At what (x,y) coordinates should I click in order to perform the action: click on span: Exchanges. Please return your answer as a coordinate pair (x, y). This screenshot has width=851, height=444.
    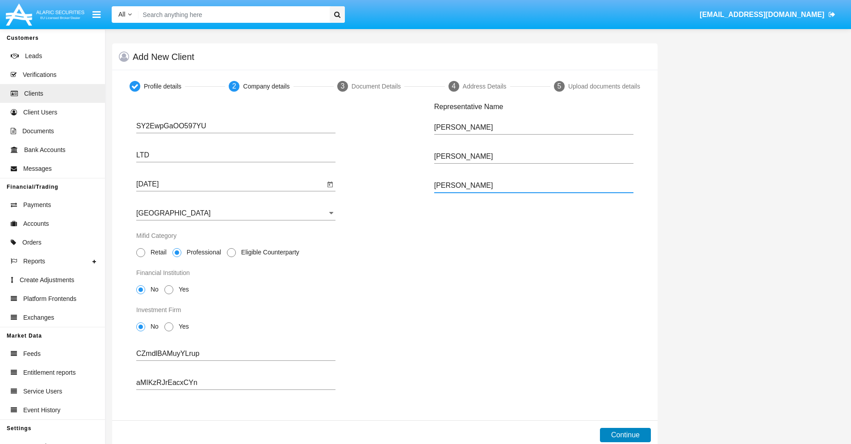
    Looking at the image, I should click on (38, 317).